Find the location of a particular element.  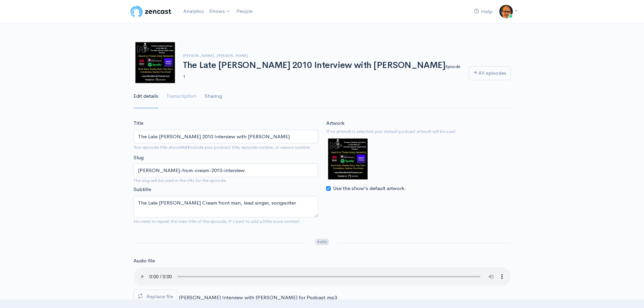

label: Slug is located at coordinates (139, 158).